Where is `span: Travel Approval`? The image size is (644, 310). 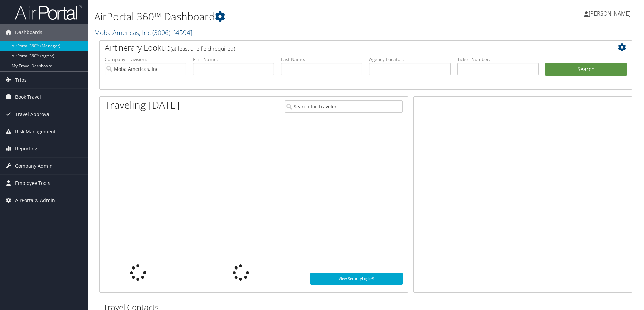 span: Travel Approval is located at coordinates (33, 115).